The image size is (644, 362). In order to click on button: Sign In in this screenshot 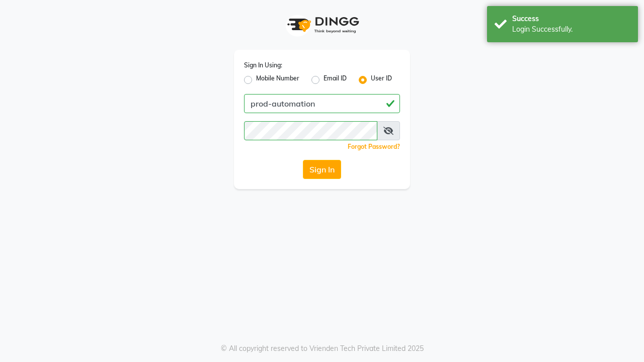, I will do `click(322, 170)`.